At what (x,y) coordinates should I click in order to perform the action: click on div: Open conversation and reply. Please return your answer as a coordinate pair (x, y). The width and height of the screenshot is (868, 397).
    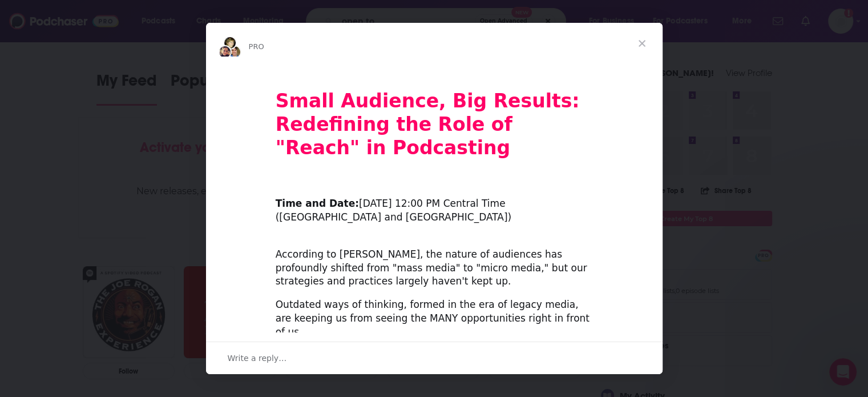
    Looking at the image, I should click on (434, 358).